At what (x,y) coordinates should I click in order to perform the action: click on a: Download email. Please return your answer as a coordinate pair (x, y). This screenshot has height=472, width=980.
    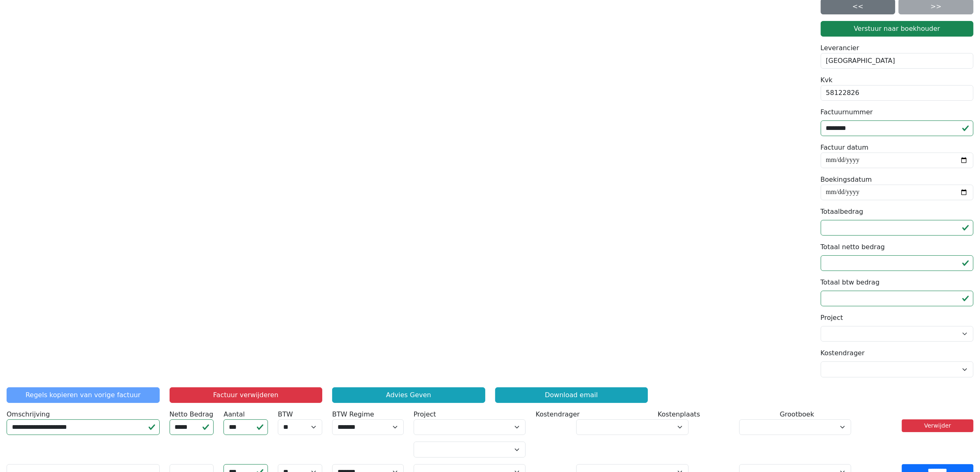
    Looking at the image, I should click on (572, 395).